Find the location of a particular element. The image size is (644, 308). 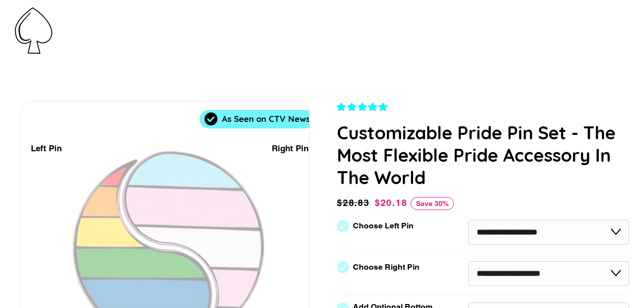

label: Choose Left Pin is located at coordinates (384, 226).